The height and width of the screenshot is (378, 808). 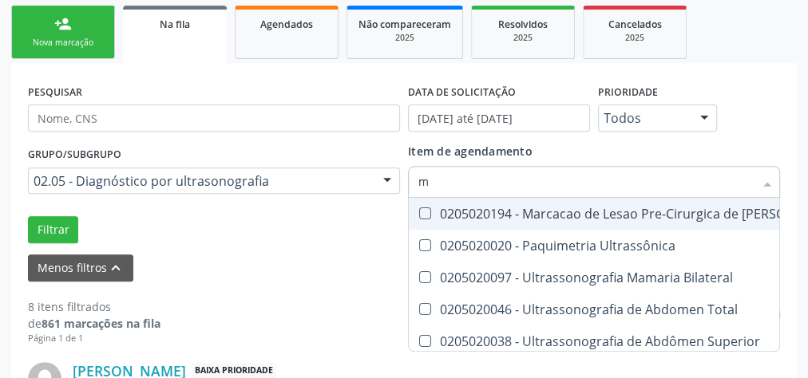 I want to click on i: keyboard_arrow_up, so click(x=116, y=268).